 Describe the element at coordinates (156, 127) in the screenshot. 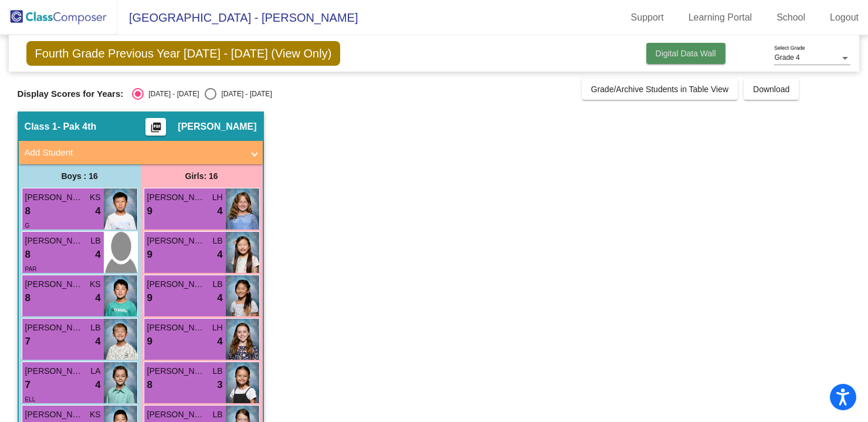

I see `button: Print Students Details` at that location.